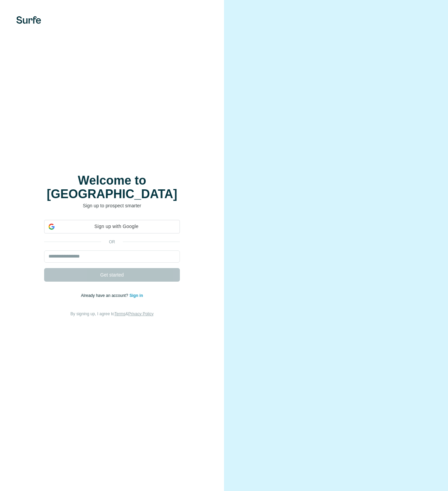 The image size is (448, 491). I want to click on span: By signing up, I agree to &, so click(112, 314).